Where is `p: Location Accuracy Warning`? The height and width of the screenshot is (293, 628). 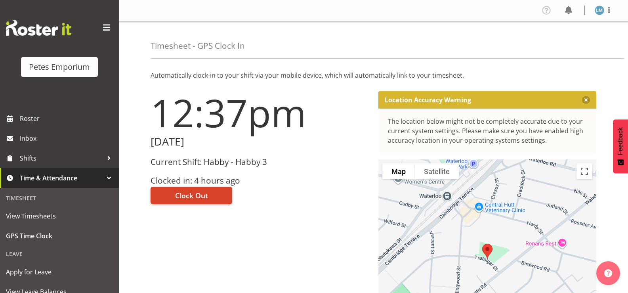
p: Location Accuracy Warning is located at coordinates (428, 100).